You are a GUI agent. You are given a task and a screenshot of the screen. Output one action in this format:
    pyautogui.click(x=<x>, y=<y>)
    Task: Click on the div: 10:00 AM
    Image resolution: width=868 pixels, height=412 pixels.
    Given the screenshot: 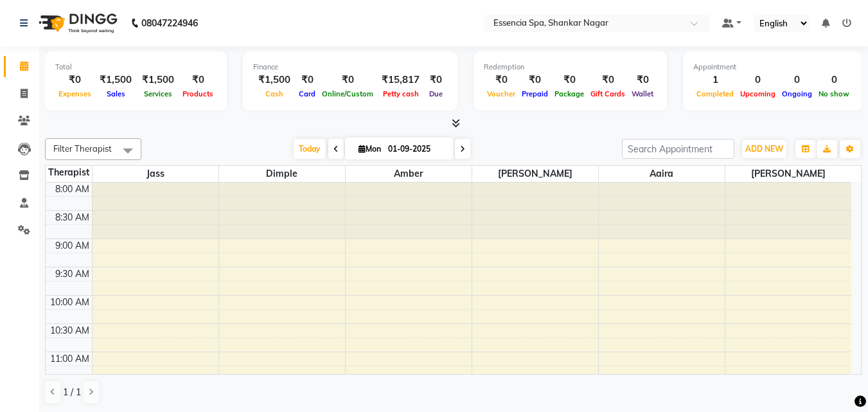 What is the action you would take?
    pyautogui.click(x=69, y=302)
    